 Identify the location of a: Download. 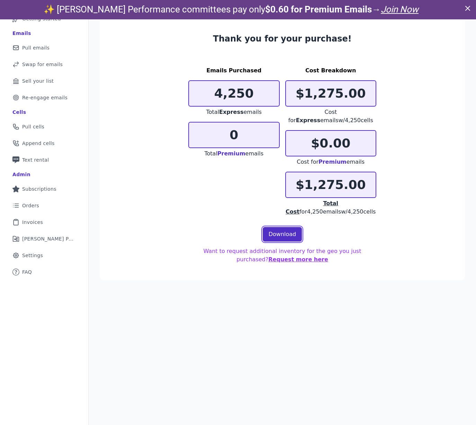
(283, 235).